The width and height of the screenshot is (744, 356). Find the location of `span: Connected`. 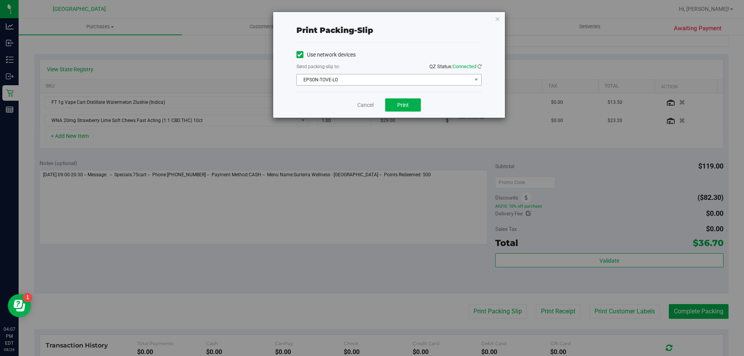

span: Connected is located at coordinates (465, 66).